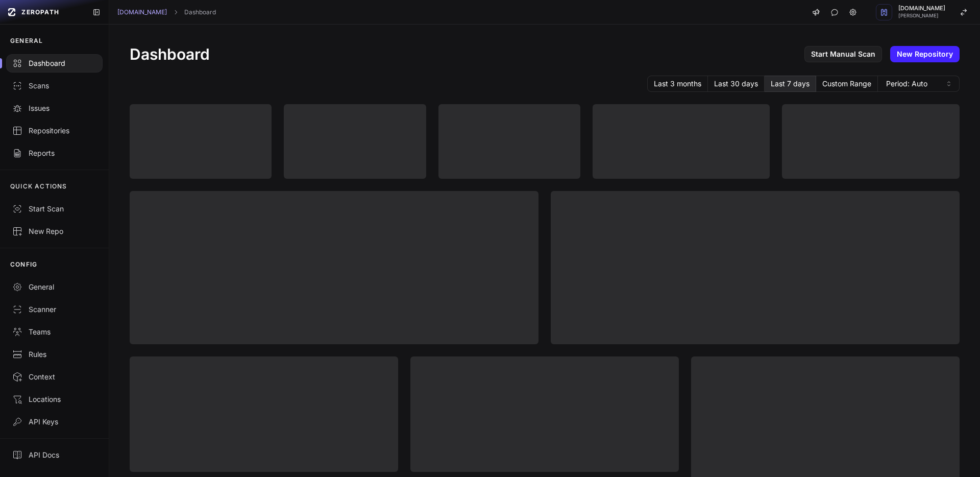 This screenshot has width=980, height=477. I want to click on div: New Repo, so click(54, 232).